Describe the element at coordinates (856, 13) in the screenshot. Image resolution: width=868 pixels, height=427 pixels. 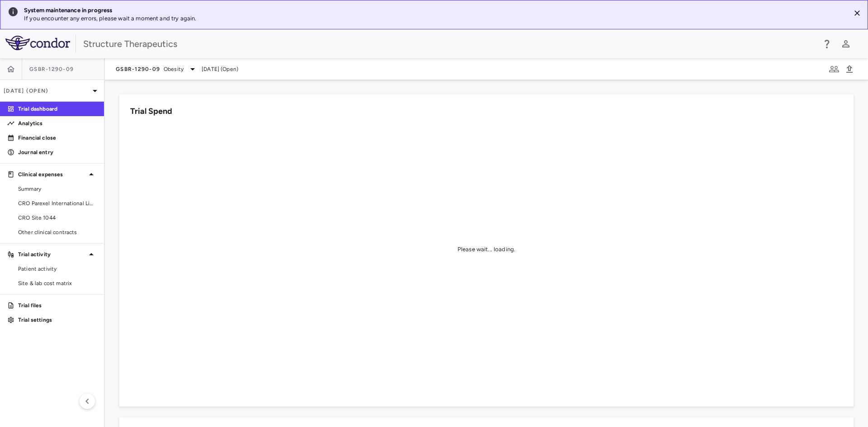
I see `button: Close` at that location.